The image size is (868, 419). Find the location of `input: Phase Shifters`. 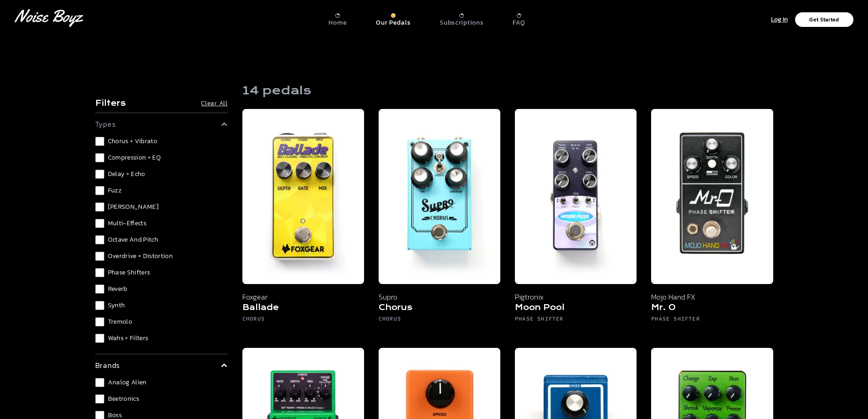

input: Phase Shifters is located at coordinates (100, 273).